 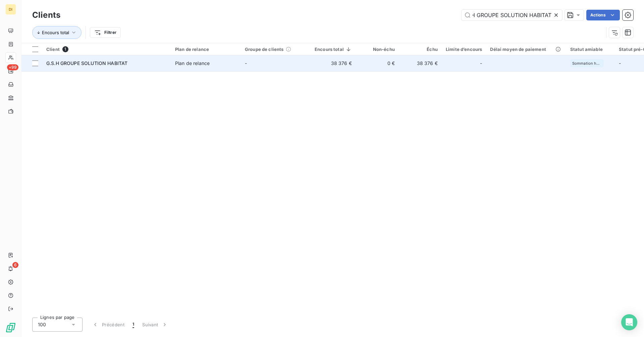 What do you see at coordinates (155, 325) in the screenshot?
I see `button: Suivant` at bounding box center [155, 325].